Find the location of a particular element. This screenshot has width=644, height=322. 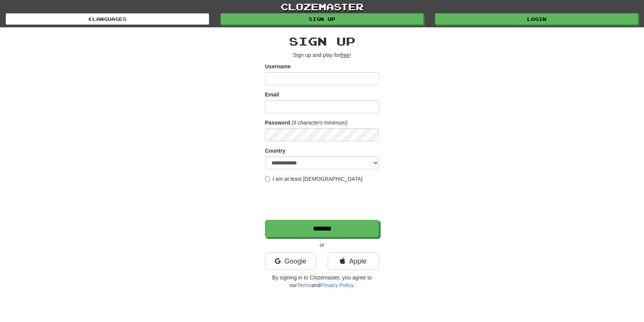

label: Country is located at coordinates (275, 151).